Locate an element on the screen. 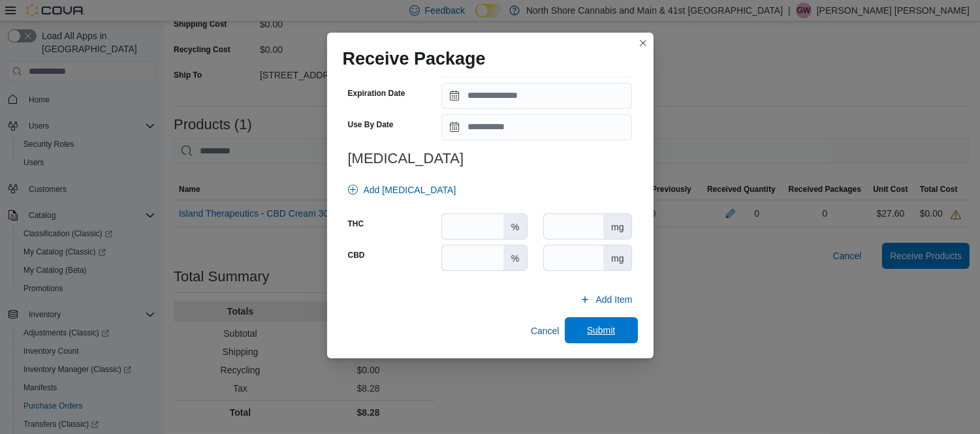 The height and width of the screenshot is (434, 980). label: CBD is located at coordinates (357, 255).